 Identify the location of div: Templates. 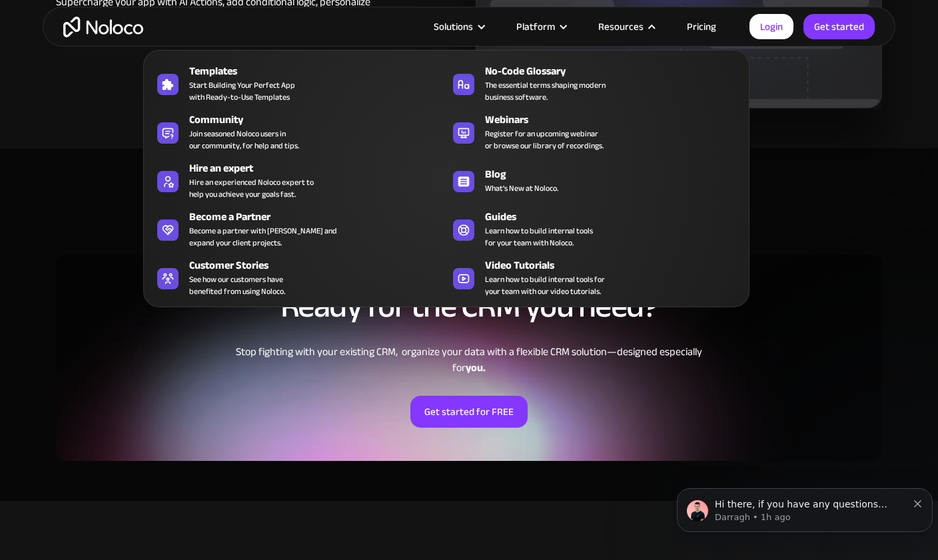
(320, 71).